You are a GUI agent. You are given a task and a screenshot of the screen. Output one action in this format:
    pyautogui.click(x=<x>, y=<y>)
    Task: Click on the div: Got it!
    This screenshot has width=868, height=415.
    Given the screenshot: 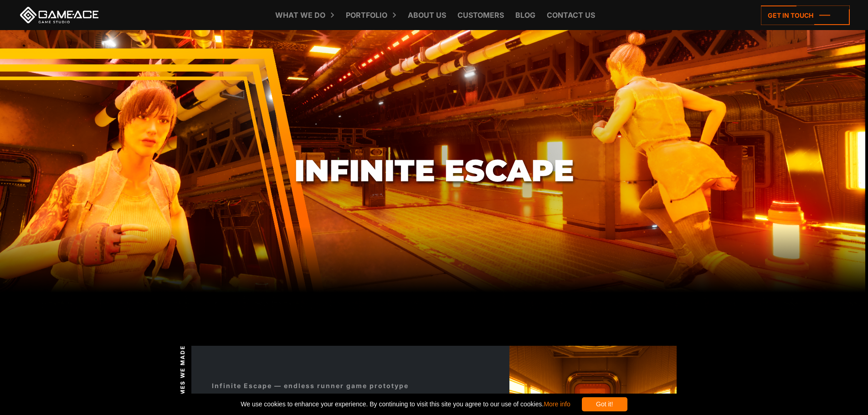 What is the action you would take?
    pyautogui.click(x=604, y=404)
    